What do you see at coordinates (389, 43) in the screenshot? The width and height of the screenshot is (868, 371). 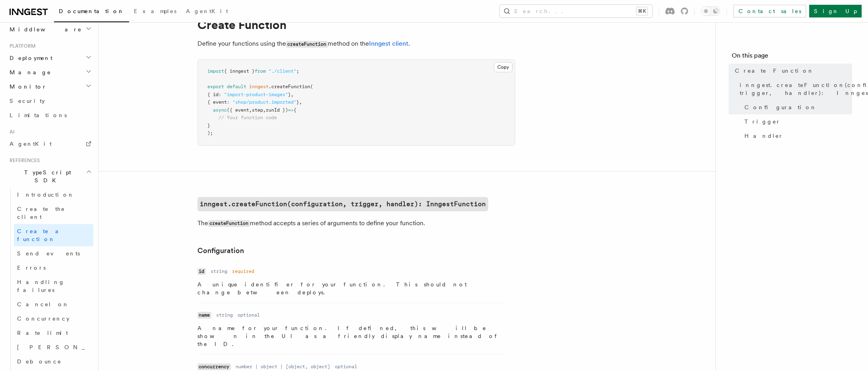 I see `a: Inngest client` at bounding box center [389, 43].